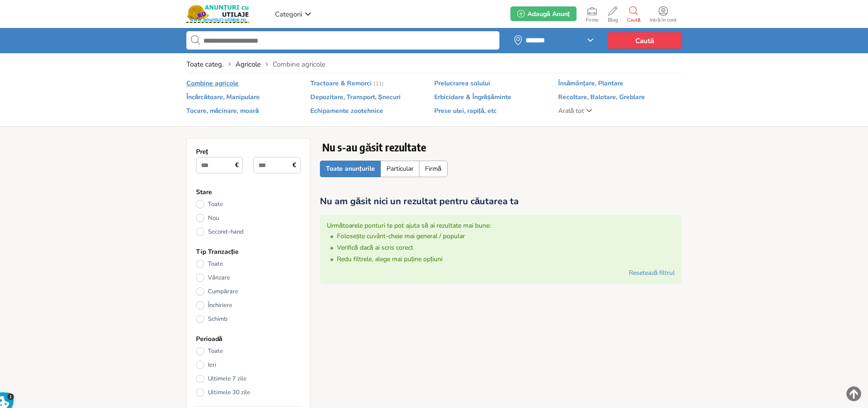 Image resolution: width=868 pixels, height=408 pixels. I want to click on a: Tocare, măcinare, moară, so click(222, 111).